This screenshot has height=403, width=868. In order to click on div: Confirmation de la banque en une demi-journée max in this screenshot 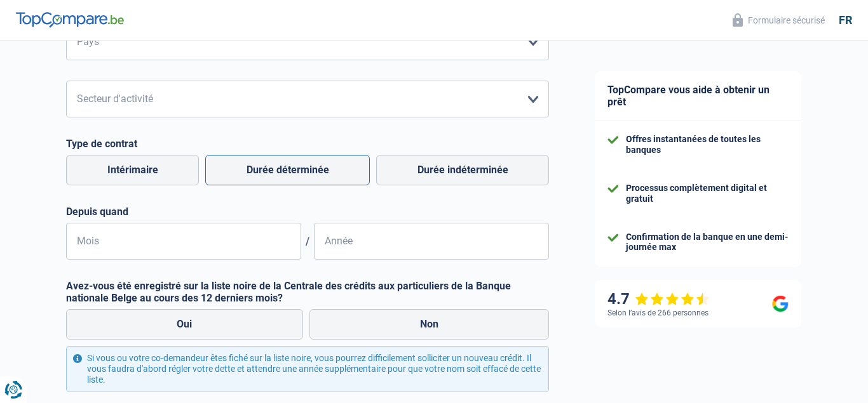, I will do `click(707, 242)`.